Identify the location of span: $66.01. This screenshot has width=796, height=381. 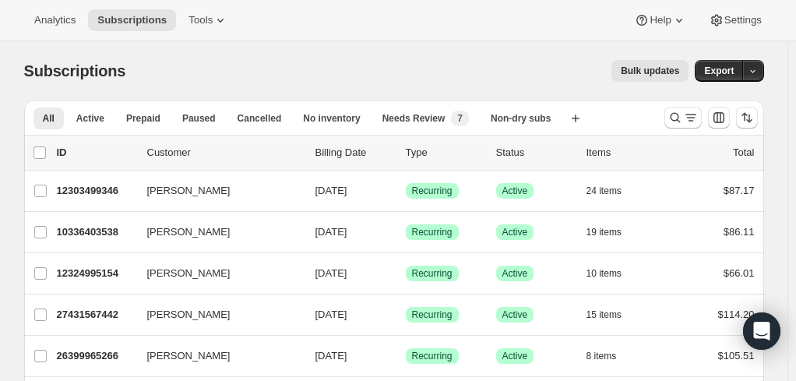
(739, 273).